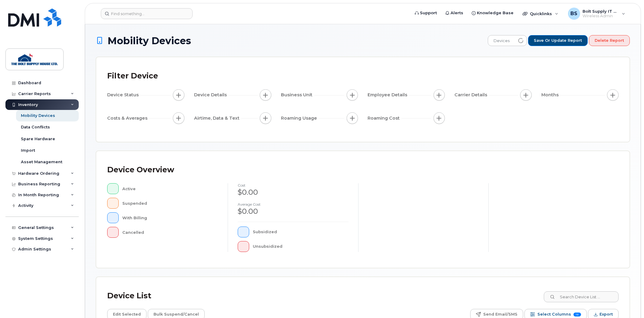 The image size is (644, 318). I want to click on div: Device List, so click(129, 296).